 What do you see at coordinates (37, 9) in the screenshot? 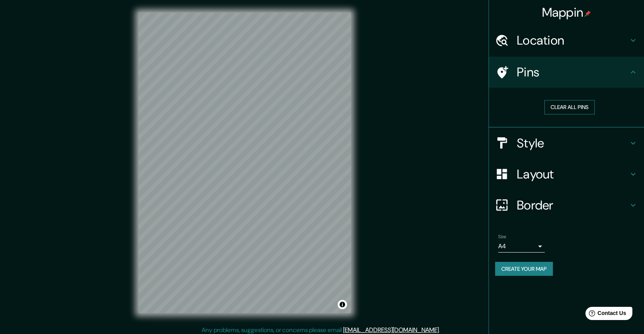
I see `span: Contact Us` at bounding box center [37, 9].